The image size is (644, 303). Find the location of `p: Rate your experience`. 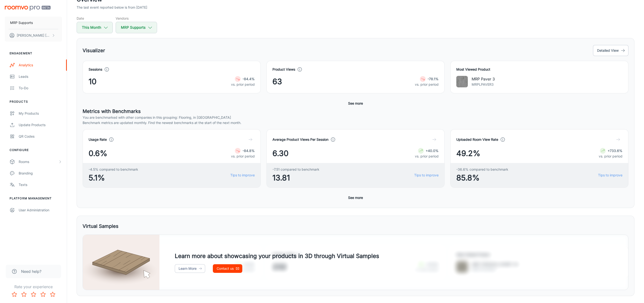

p: Rate your experience is located at coordinates (33, 287).